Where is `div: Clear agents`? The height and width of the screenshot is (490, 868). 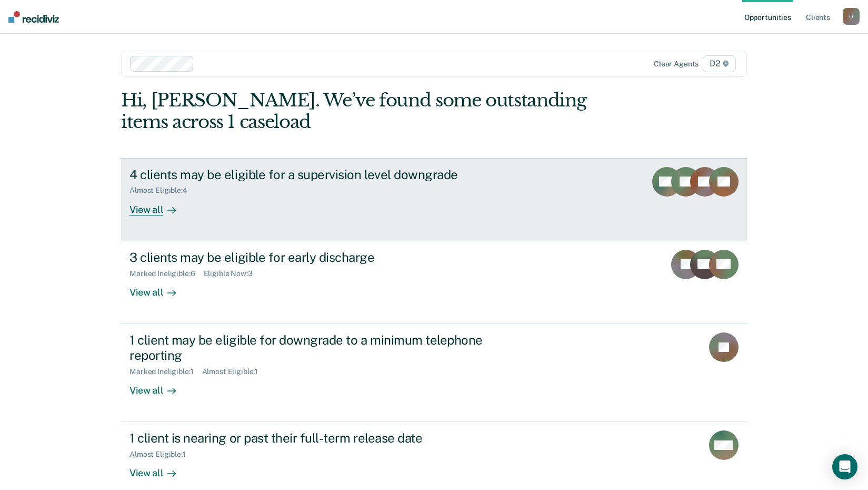 div: Clear agents is located at coordinates (676, 64).